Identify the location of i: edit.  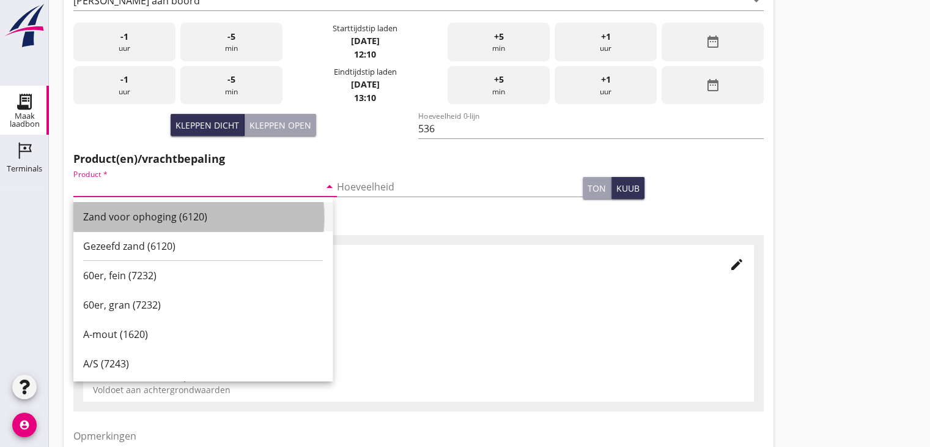
(737, 264).